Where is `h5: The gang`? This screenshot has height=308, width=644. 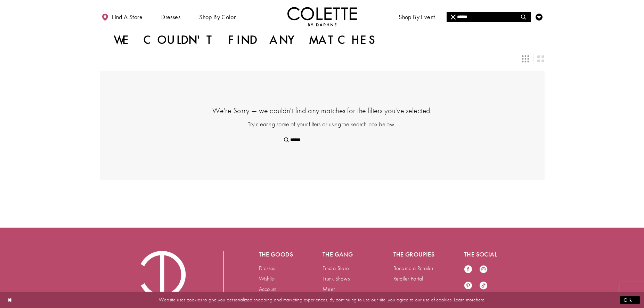
h5: The gang is located at coordinates (344, 254).